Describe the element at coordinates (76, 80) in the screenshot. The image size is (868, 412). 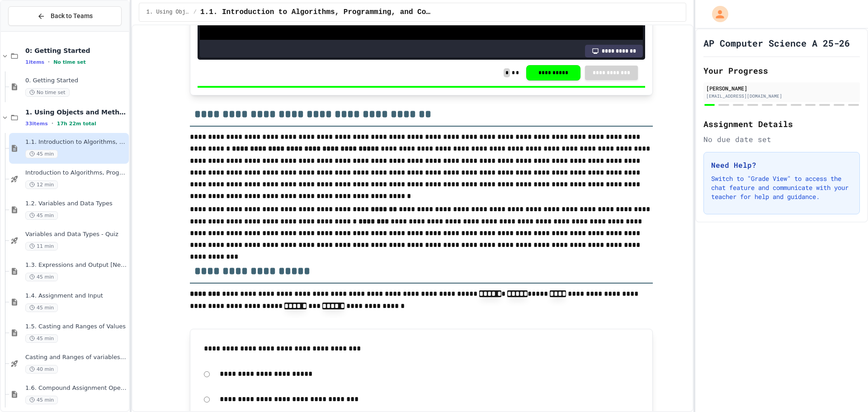
I see `span: 0. Getting Started` at that location.